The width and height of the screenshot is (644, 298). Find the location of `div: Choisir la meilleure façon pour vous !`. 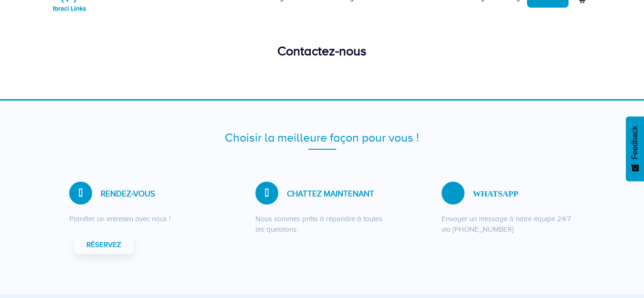

div: Choisir la meilleure façon pour vous ! is located at coordinates (322, 138).